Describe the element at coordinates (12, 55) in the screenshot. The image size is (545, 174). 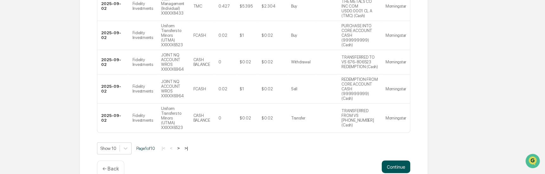
I see `img: 1746055101610-c473b297-6a78-478c-a979-82029cc54cd1` at that location.